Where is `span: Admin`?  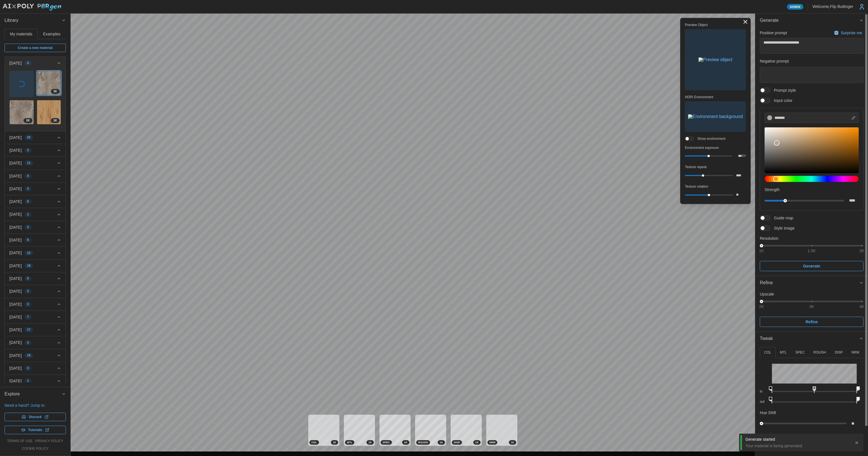
span: Admin is located at coordinates (795, 7).